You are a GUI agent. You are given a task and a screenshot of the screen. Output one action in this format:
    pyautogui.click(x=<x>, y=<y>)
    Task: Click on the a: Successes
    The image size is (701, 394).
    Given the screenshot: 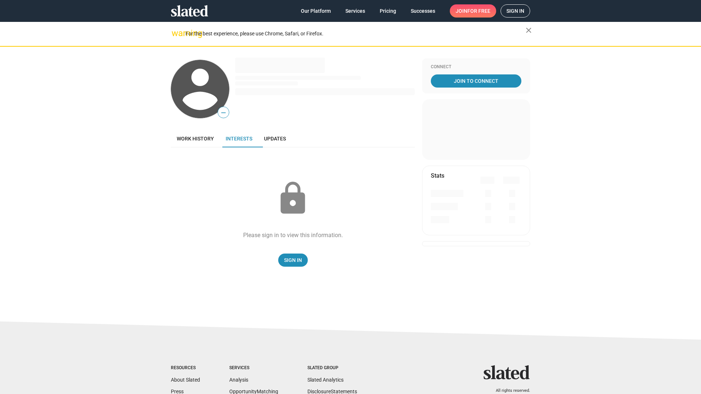 What is the action you would take?
    pyautogui.click(x=423, y=11)
    